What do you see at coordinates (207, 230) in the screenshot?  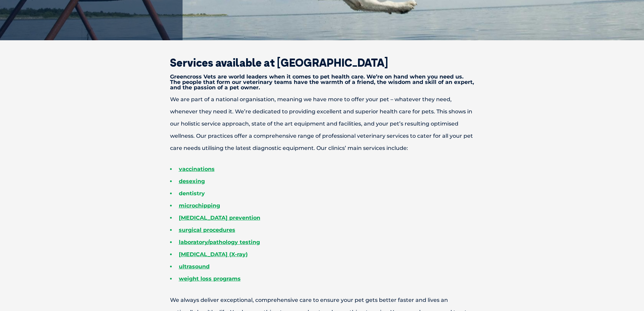 I see `a: surgical procedures` at bounding box center [207, 230].